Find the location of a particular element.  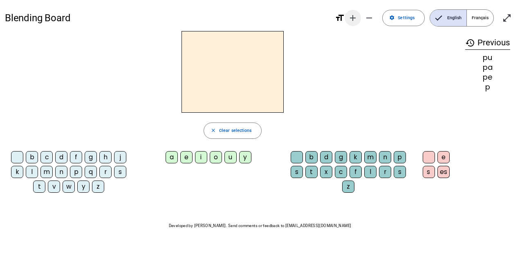

div: j is located at coordinates (120, 157).